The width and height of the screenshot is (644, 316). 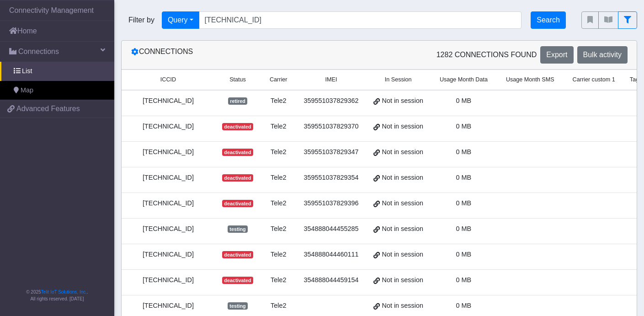 I want to click on span: Map, so click(x=27, y=91).